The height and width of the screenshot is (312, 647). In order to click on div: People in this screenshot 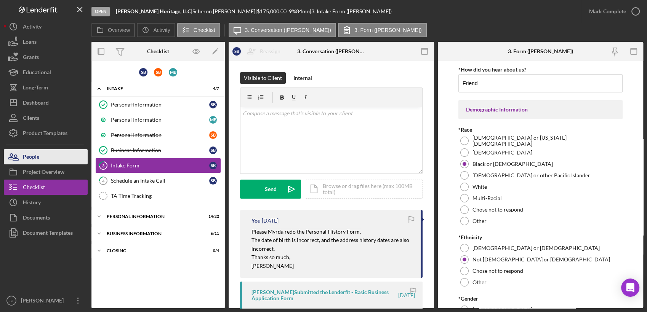, I will do `click(31, 158)`.